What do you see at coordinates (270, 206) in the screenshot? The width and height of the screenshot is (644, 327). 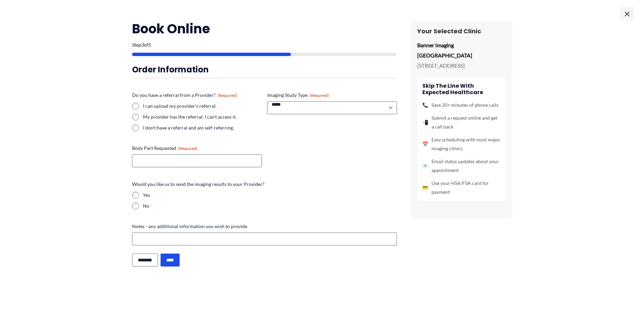 I see `label: No` at bounding box center [270, 206].